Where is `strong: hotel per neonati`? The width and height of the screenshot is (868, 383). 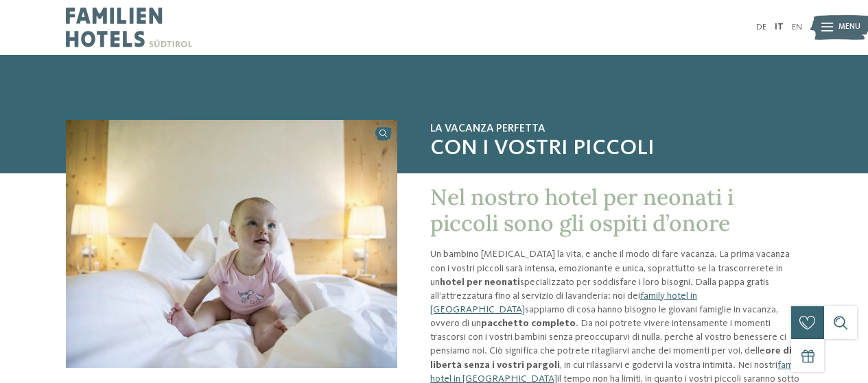 strong: hotel per neonati is located at coordinates (480, 283).